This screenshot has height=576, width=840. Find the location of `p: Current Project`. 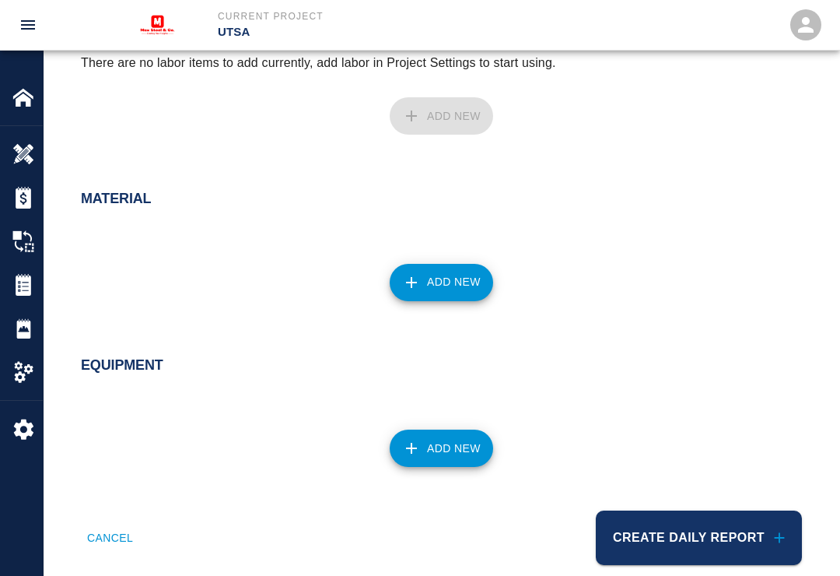

p: Current Project is located at coordinates (361, 16).